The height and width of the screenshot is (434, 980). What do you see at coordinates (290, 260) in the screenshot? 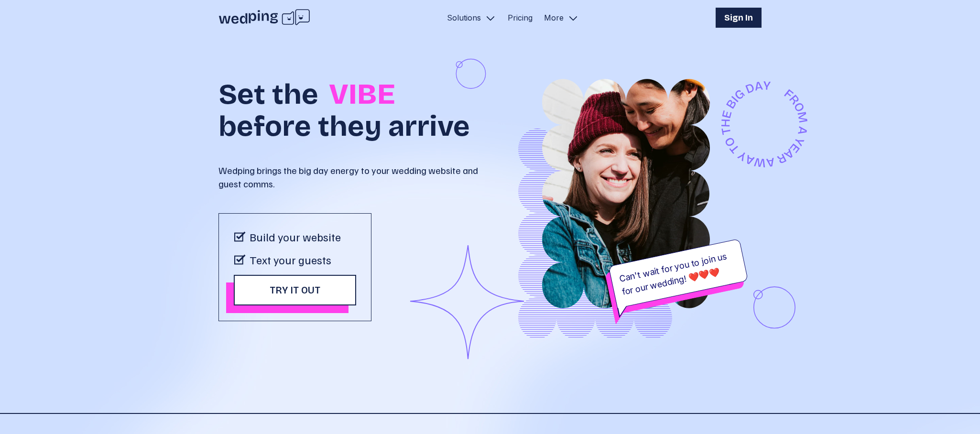
I see `p: Text your guests` at bounding box center [290, 260].